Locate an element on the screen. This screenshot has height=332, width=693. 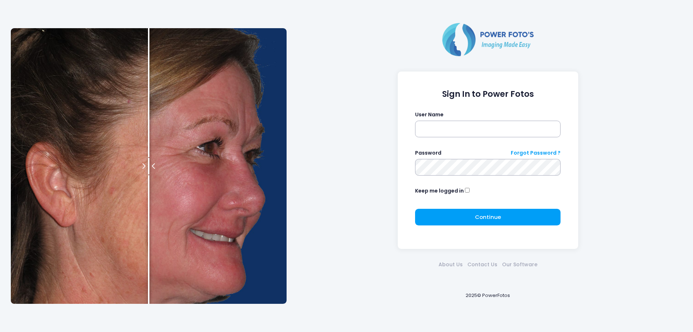
img: Logo is located at coordinates (488, 39).